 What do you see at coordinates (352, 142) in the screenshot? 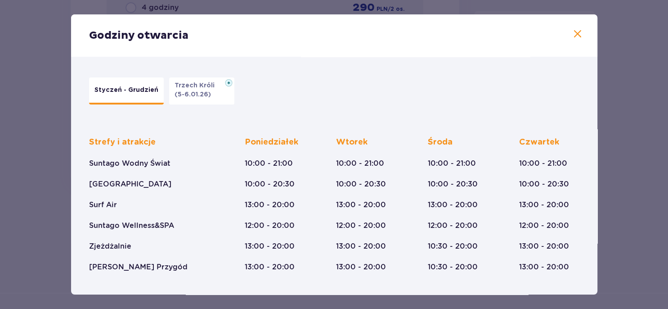
I see `p: Wtorek` at bounding box center [352, 142].